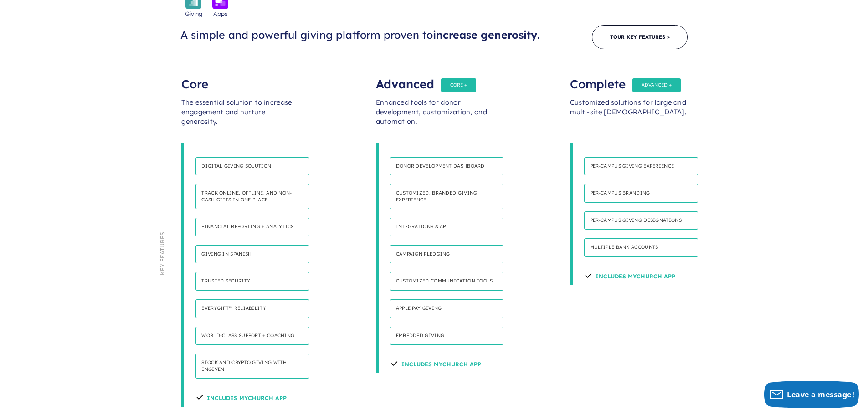 The width and height of the screenshot is (868, 415). I want to click on h4: Per-campus branding, so click(641, 193).